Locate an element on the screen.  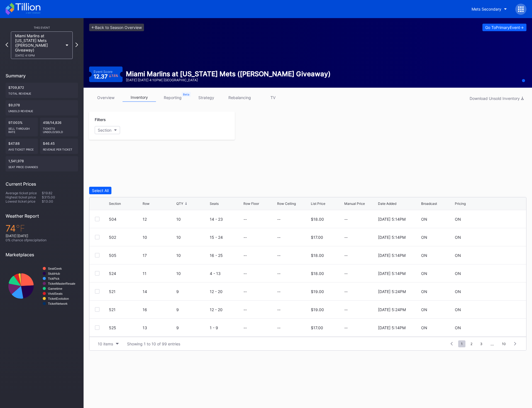
div: Weather Report is located at coordinates (42, 216).